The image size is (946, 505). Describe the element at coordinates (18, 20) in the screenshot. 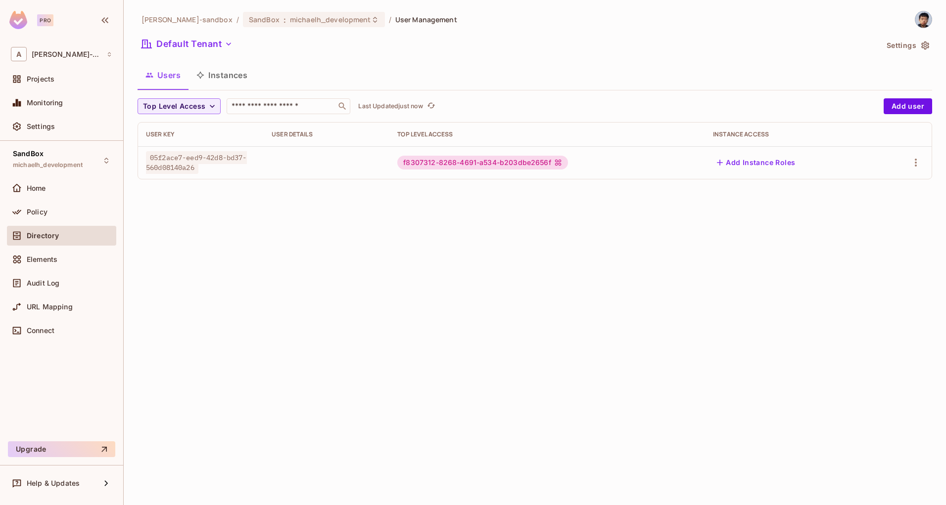

I see `img: SReyMgAAAABJRU5ErkJggg==` at that location.